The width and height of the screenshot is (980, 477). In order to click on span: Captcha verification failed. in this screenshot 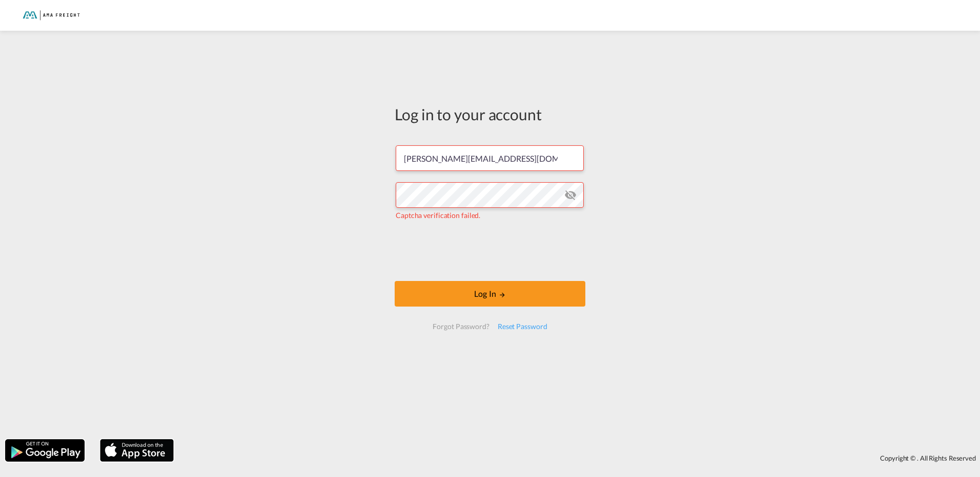, I will do `click(438, 216)`.